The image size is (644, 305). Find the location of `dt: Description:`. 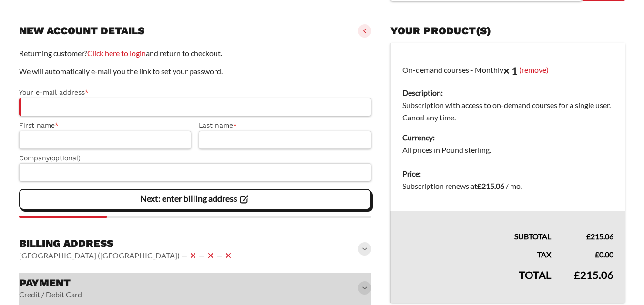

dt: Description: is located at coordinates (508, 93).